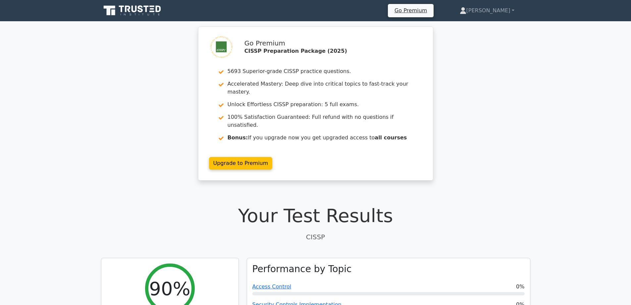  Describe the element at coordinates (316, 215) in the screenshot. I see `h1: Your Test Results` at that location.